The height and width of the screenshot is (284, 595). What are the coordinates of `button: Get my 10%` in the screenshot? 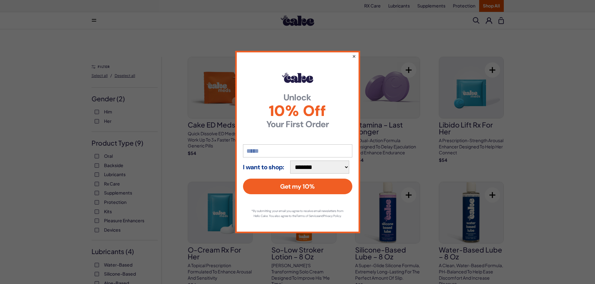 It's located at (297, 187).